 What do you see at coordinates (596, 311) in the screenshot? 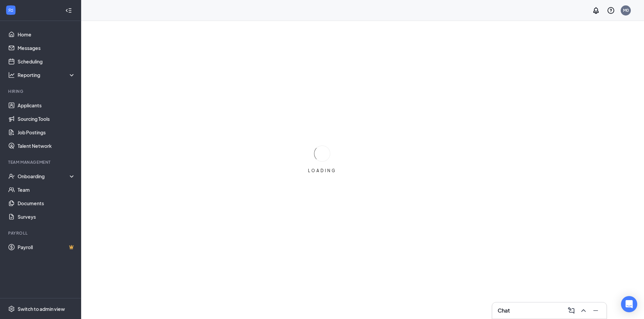
I see `svg: Minimize` at bounding box center [596, 311].